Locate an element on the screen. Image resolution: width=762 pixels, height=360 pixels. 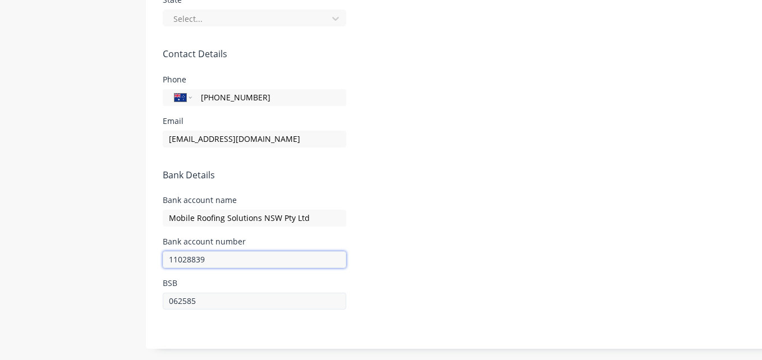
div: Bank account number is located at coordinates (254, 242).